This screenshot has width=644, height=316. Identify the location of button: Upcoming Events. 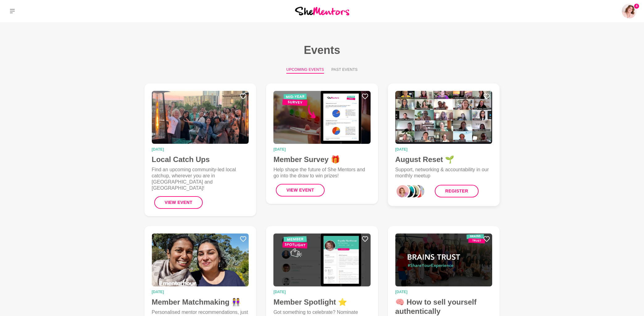
(305, 70).